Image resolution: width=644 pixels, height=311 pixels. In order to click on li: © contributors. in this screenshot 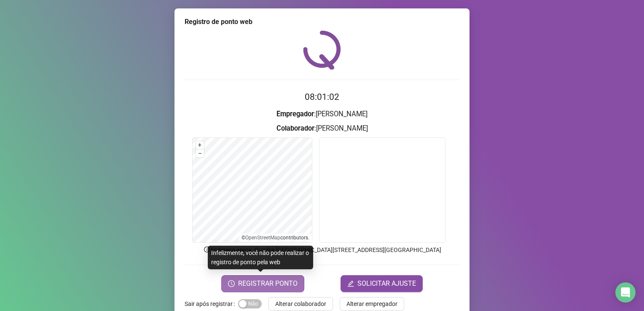, I will do `click(275, 238)`.